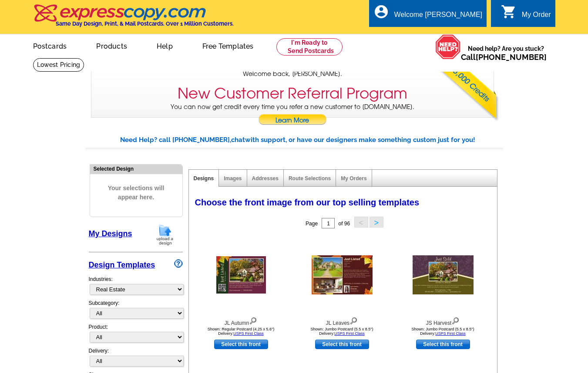 Image resolution: width=588 pixels, height=373 pixels. What do you see at coordinates (144, 23) in the screenshot?
I see `h4: Same Day Design, Print, & Mail Postcards. Over 1 Million Customers.` at bounding box center [144, 23].